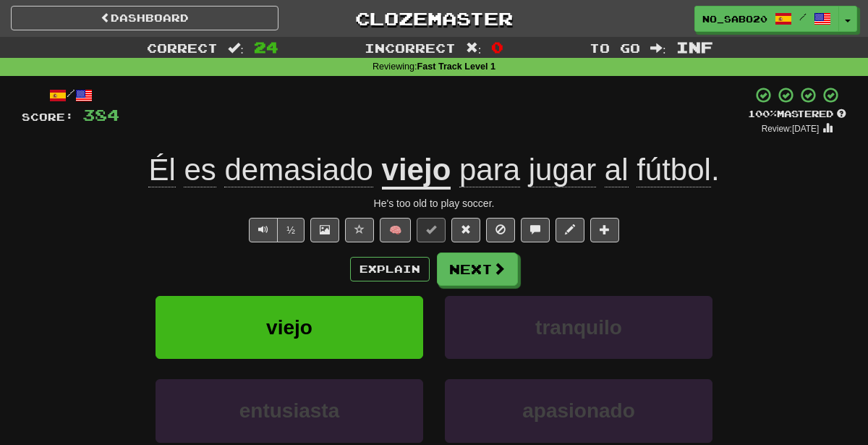 The width and height of the screenshot is (868, 445). What do you see at coordinates (497, 47) in the screenshot?
I see `span: 0` at bounding box center [497, 47].